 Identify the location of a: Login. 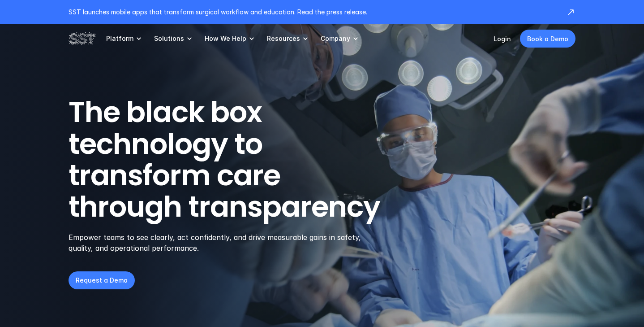
(502, 39).